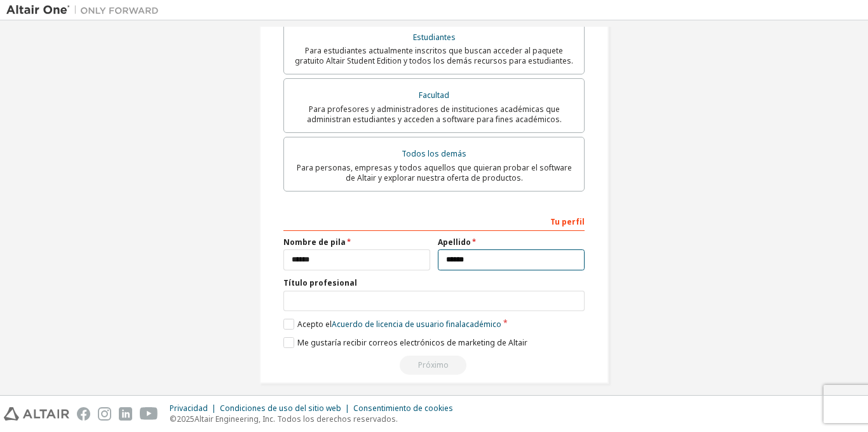 The height and width of the screenshot is (432, 868). What do you see at coordinates (396, 324) in the screenshot?
I see `font: Acuerdo de licencia de usuario final` at bounding box center [396, 324].